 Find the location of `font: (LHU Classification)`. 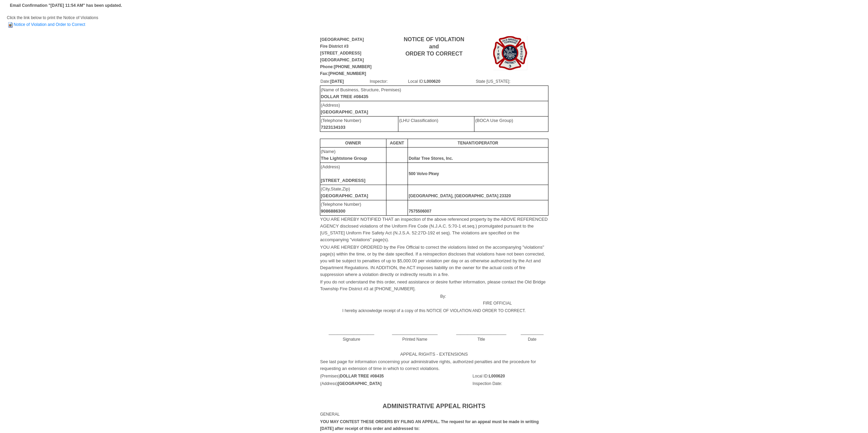

font: (LHU Classification) is located at coordinates (418, 120).